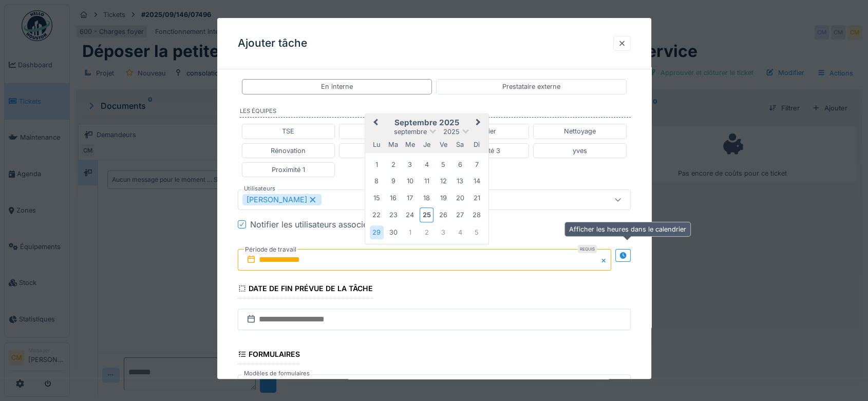  What do you see at coordinates (606, 260) in the screenshot?
I see `button: Close` at bounding box center [606, 260].